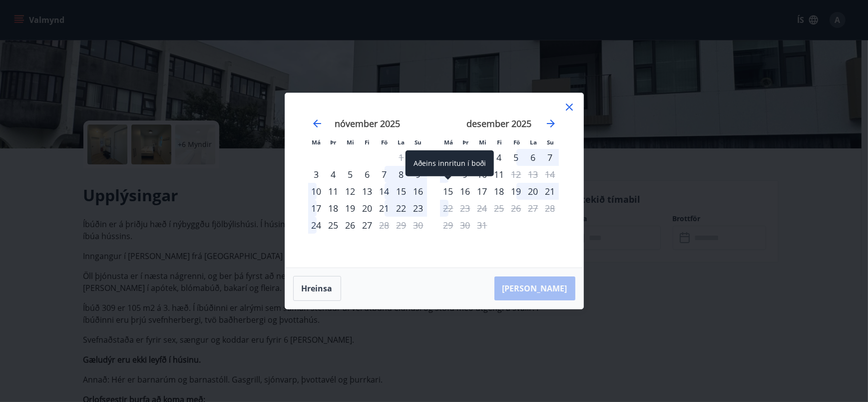 The height and width of the screenshot is (402, 868). What do you see at coordinates (384, 192) in the screenshot?
I see `td: Choose föstudagur, 14. nóvember 2025 as your check-in date. It’s available.` at bounding box center [384, 192].